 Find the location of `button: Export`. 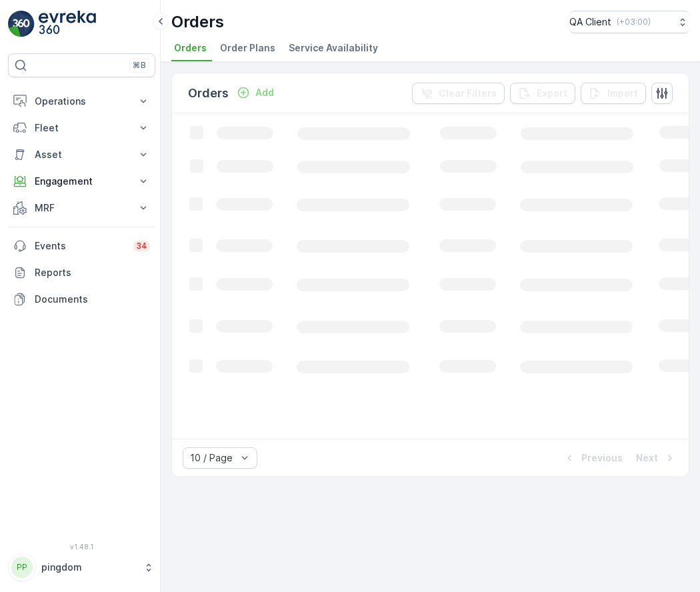

button: Export is located at coordinates (543, 93).